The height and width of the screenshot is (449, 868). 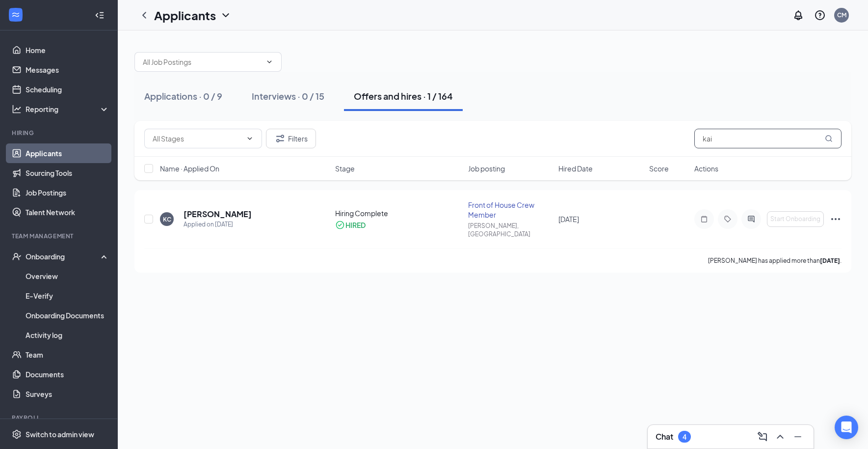 I want to click on svg: Ellipses, so click(x=835, y=219).